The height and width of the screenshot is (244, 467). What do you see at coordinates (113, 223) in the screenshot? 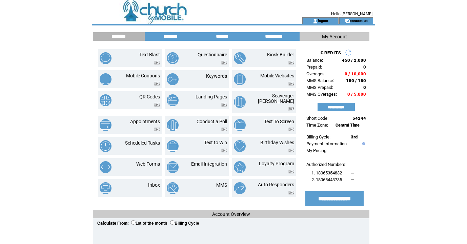
I see `span: Calculate From:` at bounding box center [113, 223].